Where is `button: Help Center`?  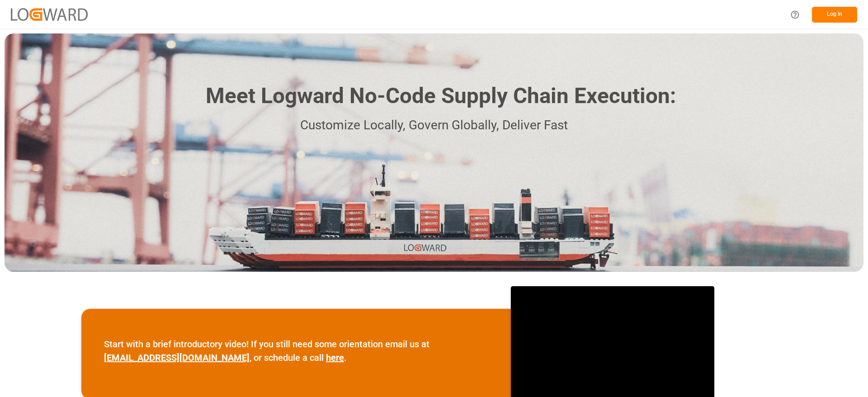
button: Help Center is located at coordinates (795, 15).